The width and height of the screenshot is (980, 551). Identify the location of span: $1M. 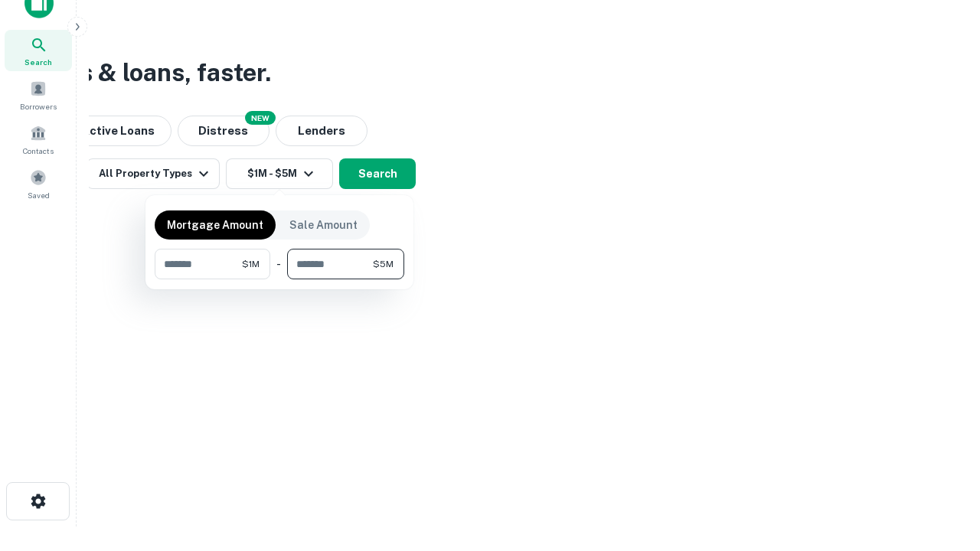
(250, 264).